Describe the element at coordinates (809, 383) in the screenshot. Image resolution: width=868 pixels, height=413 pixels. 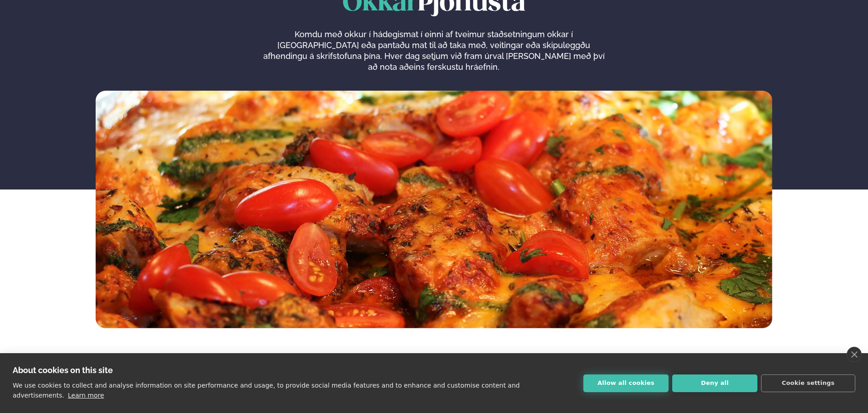
I see `button: Cookie settings` at that location.